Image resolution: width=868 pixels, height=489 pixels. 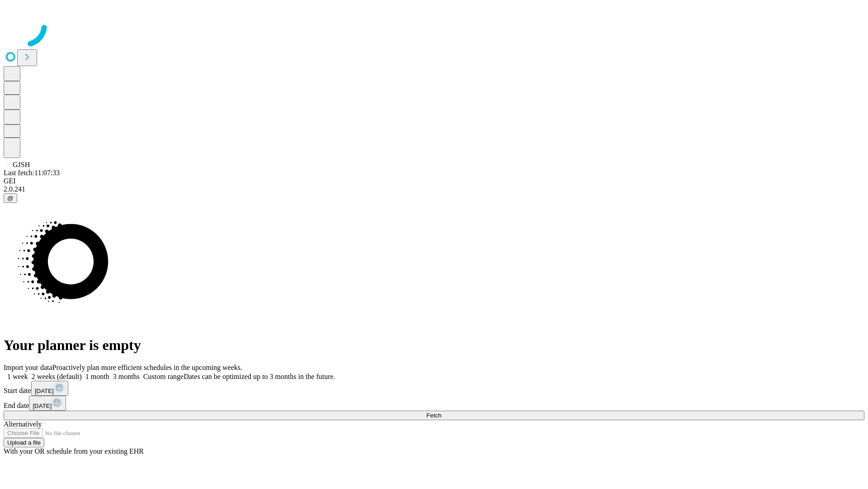 What do you see at coordinates (24, 442) in the screenshot?
I see `button: Upload a file` at bounding box center [24, 442].